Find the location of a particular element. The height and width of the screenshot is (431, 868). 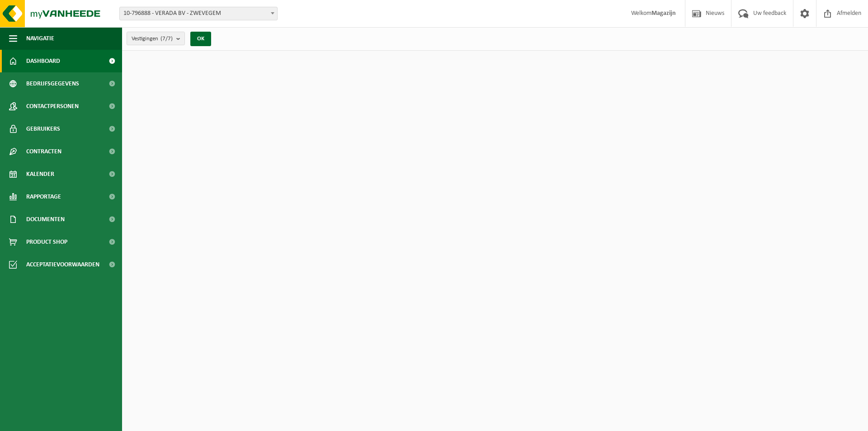

span: Vestigingen is located at coordinates (152, 39).